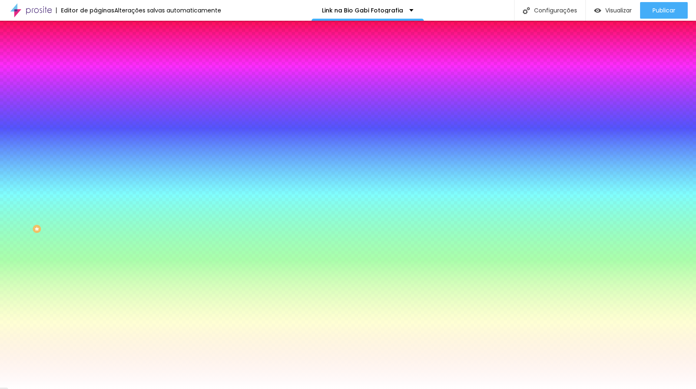 The height and width of the screenshot is (389, 696). What do you see at coordinates (87, 10) in the screenshot?
I see `font: Editor de páginas` at bounding box center [87, 10].